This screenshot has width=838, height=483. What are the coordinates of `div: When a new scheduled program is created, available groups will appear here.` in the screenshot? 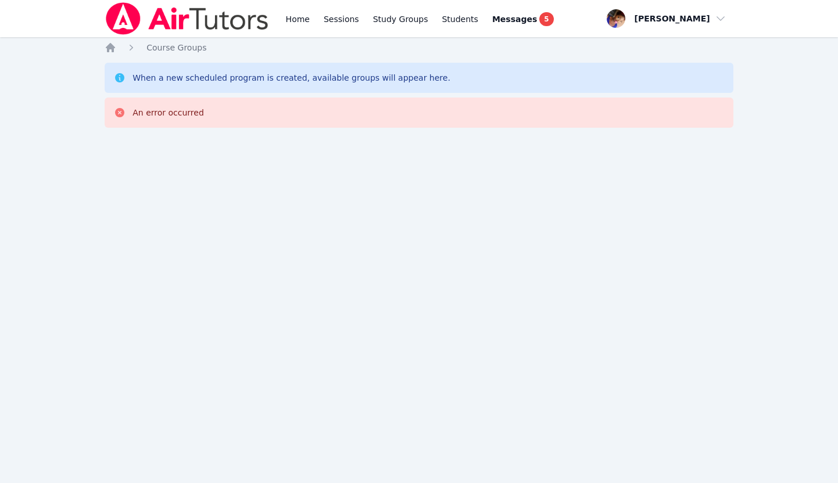 It's located at (291, 78).